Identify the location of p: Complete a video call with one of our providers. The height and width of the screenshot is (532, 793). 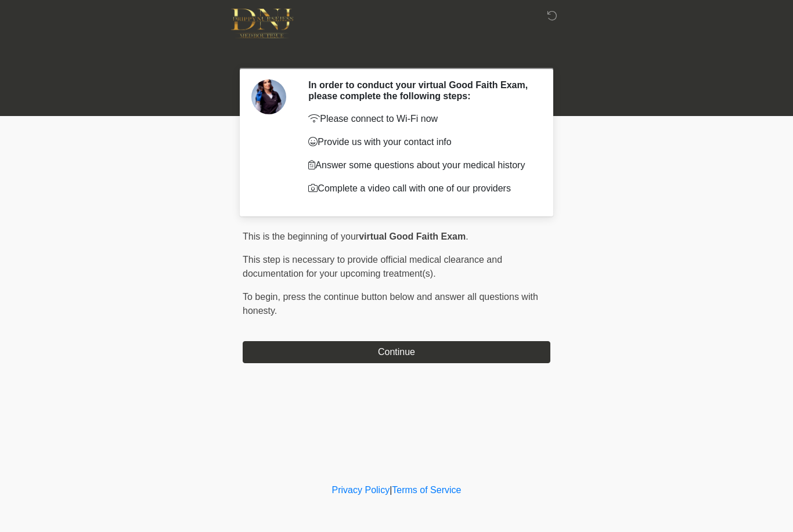
(420, 189).